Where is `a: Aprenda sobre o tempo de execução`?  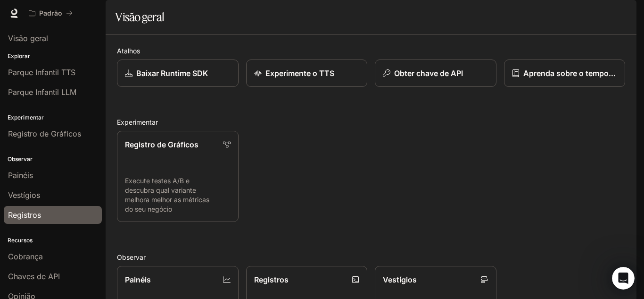 a: Aprenda sobre o tempo de execução is located at coordinates (565, 73).